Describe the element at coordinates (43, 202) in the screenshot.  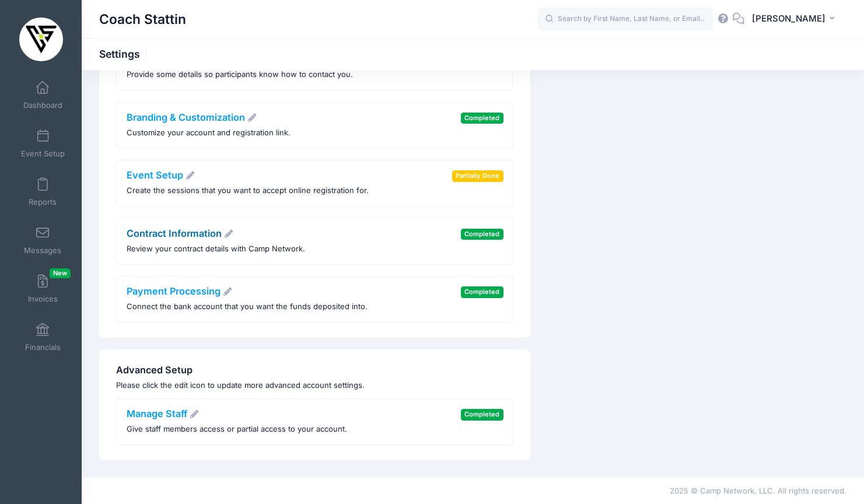
I see `span: Reports` at that location.